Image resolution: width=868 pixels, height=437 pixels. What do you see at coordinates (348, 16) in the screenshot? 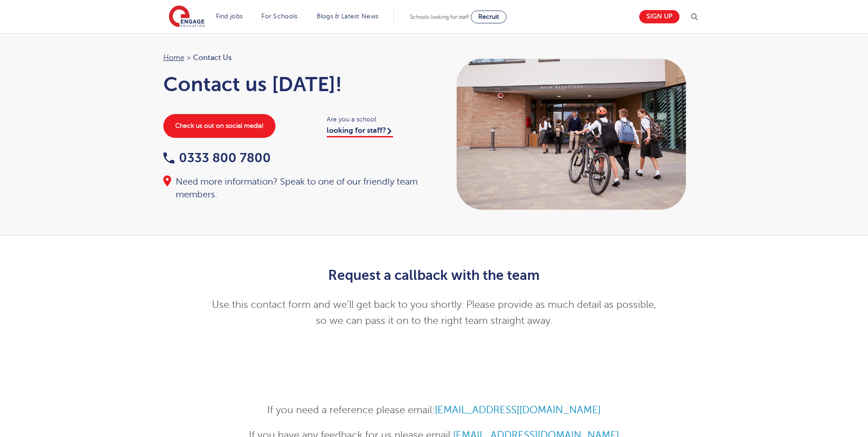
I see `a: Blogs & Latest News` at bounding box center [348, 16].